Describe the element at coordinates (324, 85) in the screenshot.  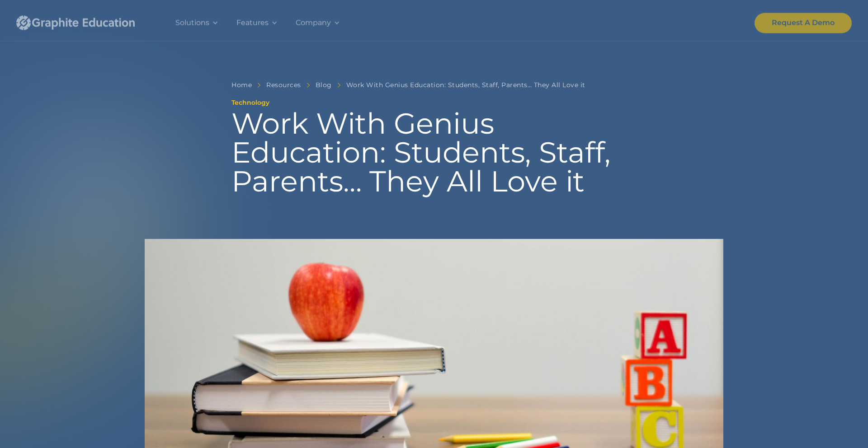
I see `a: Blog` at that location.